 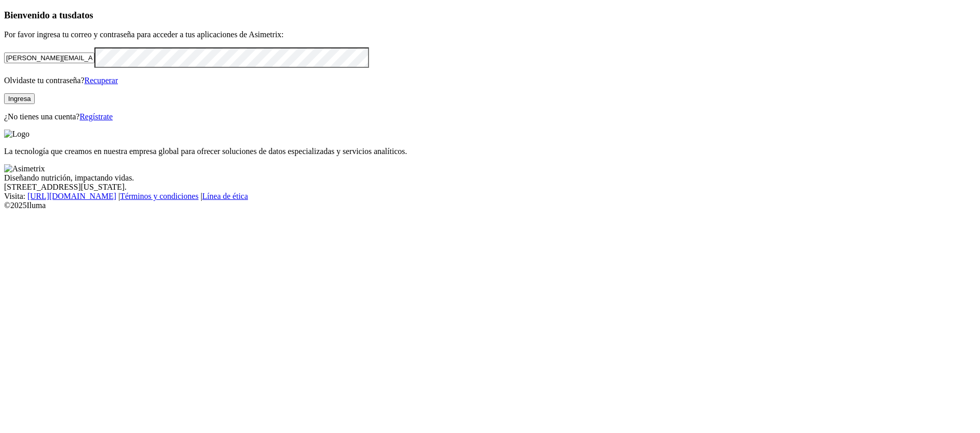 I want to click on p: Por favor ingresa tu correo y contraseña para acceder a tus aplicaciones de Asimetrix:, so click(x=490, y=35).